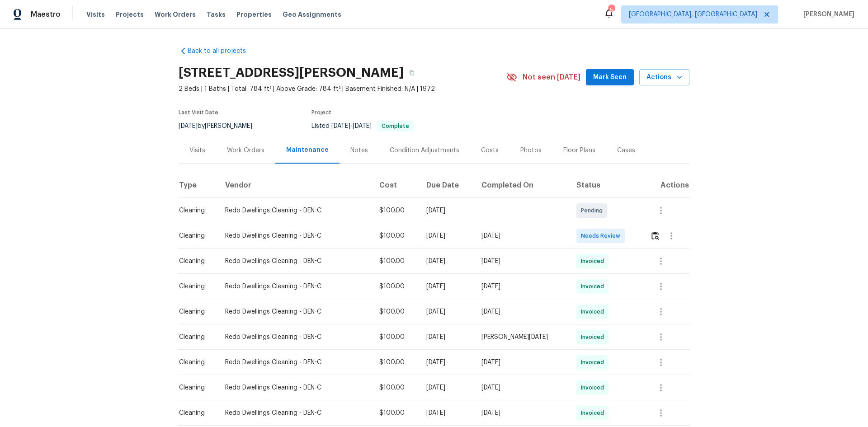 Image resolution: width=868 pixels, height=427 pixels. I want to click on div: 5, so click(611, 10).